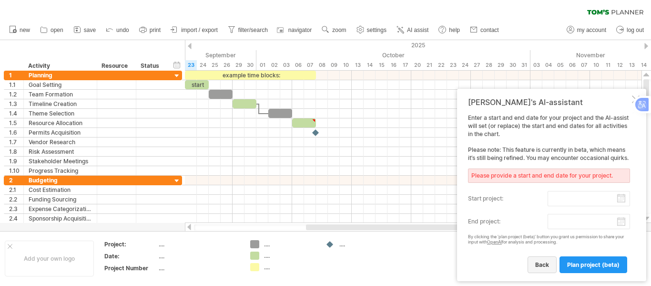 The height and width of the screenshot is (286, 651). I want to click on span: my account, so click(592, 30).